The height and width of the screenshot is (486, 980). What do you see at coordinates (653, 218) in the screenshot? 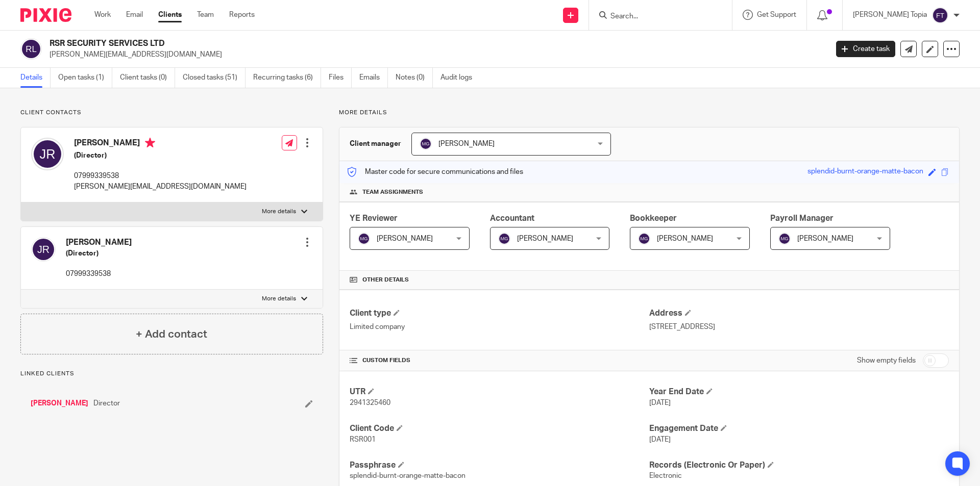
I see `span: Bookkeeper` at bounding box center [653, 218].